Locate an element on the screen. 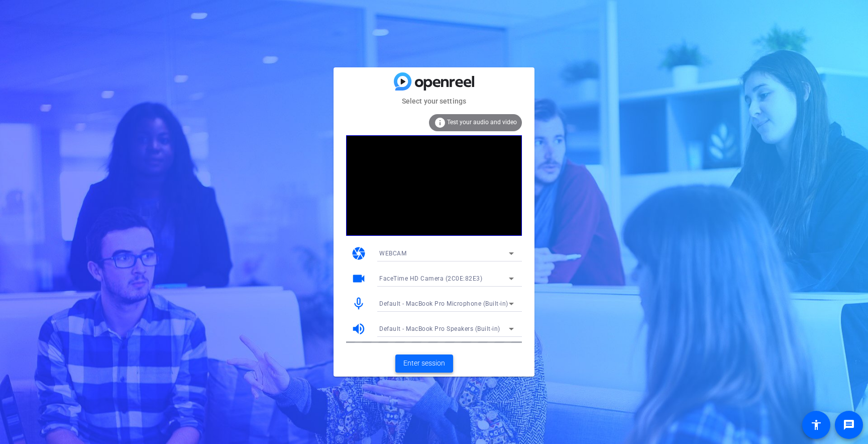  mat-icon: info is located at coordinates (440, 123).